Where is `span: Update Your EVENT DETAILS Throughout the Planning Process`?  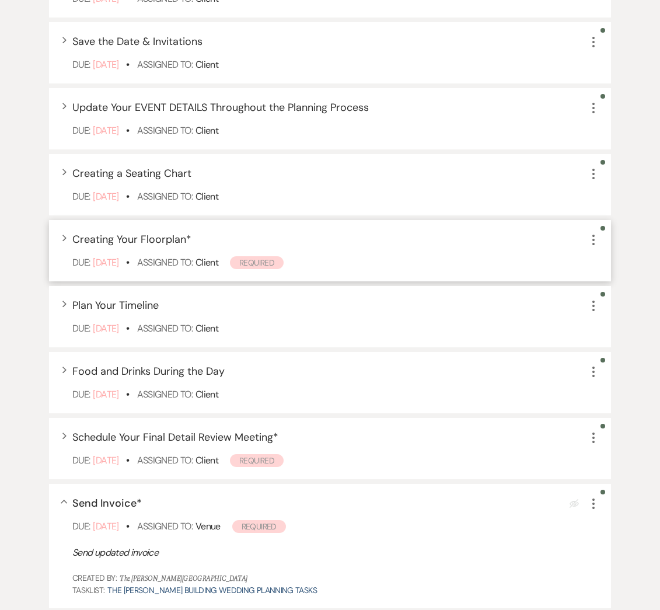 span: Update Your EVENT DETAILS Throughout the Planning Process is located at coordinates (221, 107).